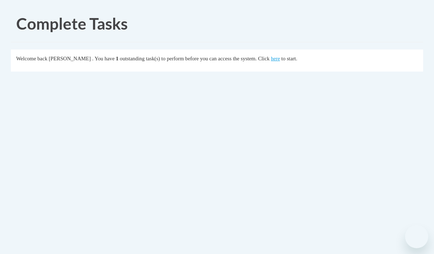 This screenshot has height=254, width=434. I want to click on span: outstanding task(s) to perform before you can access the system. Click, so click(195, 59).